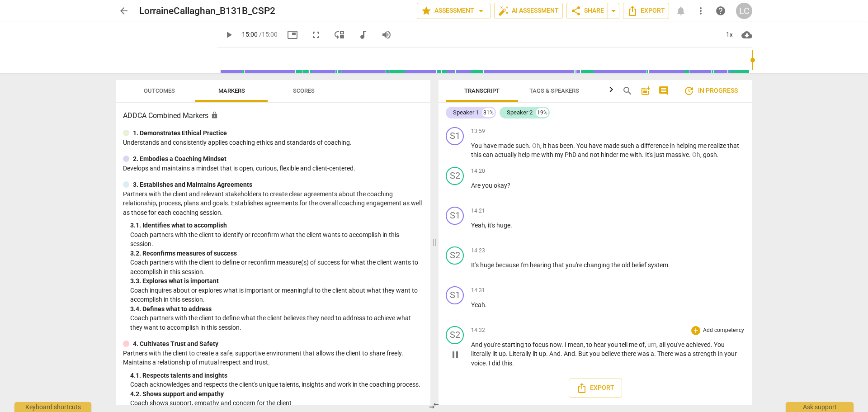 This screenshot has height=412, width=868. What do you see at coordinates (193, 184) in the screenshot?
I see `p: 3. Establishes and Maintains Agreements` at bounding box center [193, 184].